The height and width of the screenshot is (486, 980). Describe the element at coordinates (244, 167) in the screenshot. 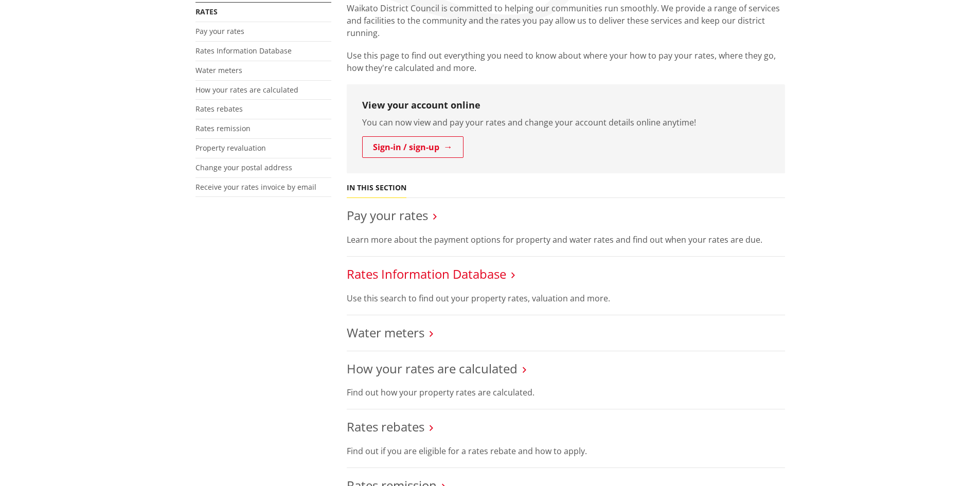

I see `a: Change your postal address` at that location.